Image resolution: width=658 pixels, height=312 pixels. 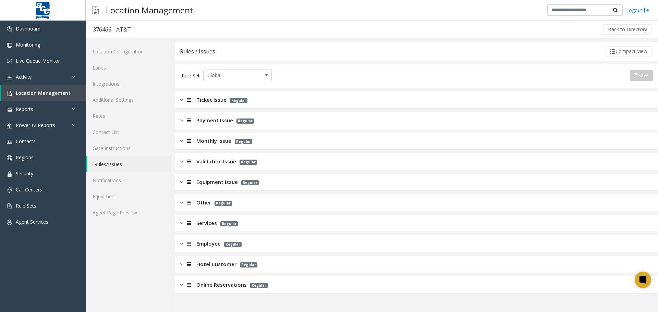 I want to click on span: Global, so click(x=231, y=75).